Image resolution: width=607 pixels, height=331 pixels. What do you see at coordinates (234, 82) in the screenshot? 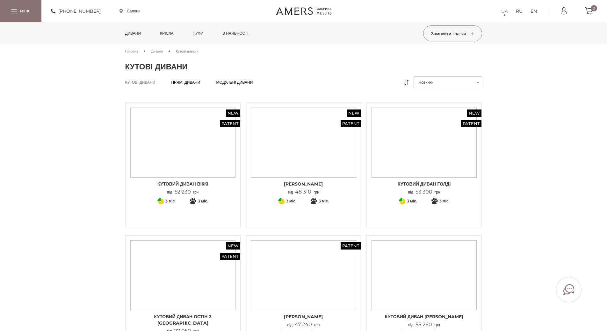
I see `a: Модульні дивани` at bounding box center [234, 82].